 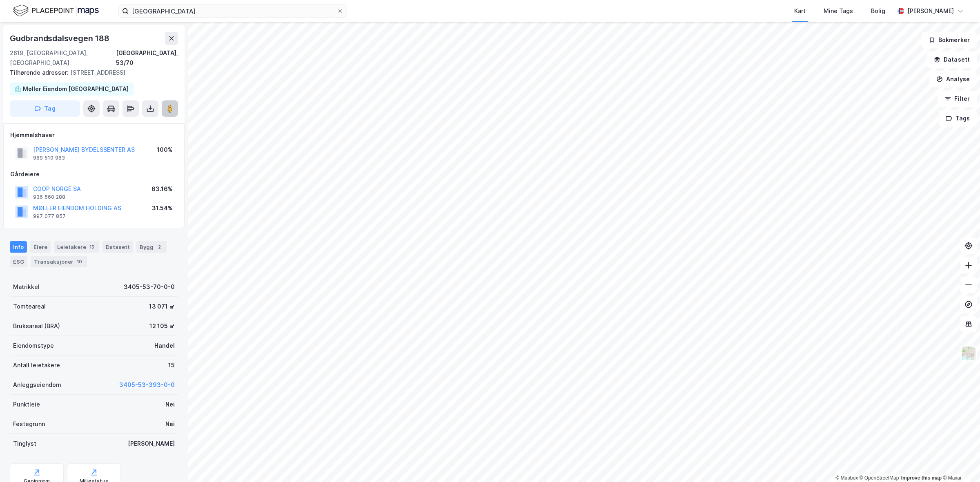 What do you see at coordinates (56, 10) in the screenshot?
I see `img: logo.f888ab2527a4732fd821a326f86c7f29.svg` at bounding box center [56, 10].